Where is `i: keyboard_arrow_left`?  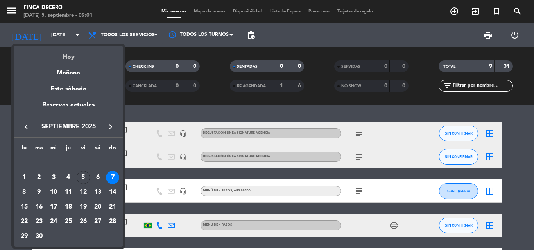 i: keyboard_arrow_left is located at coordinates (26, 127).